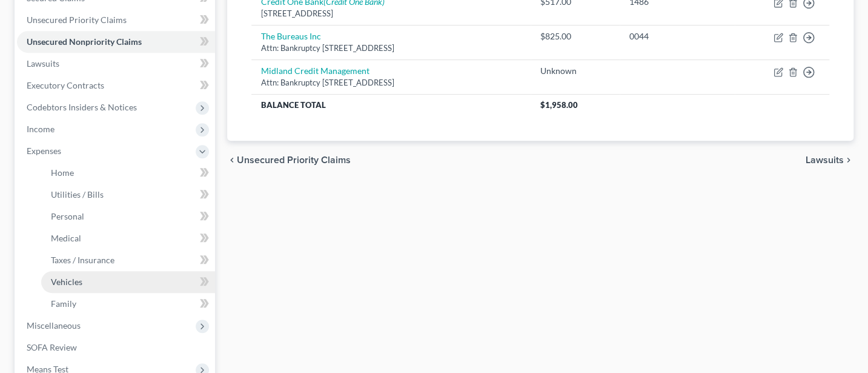 The width and height of the screenshot is (868, 373). I want to click on span: Unsecured Nonpriority Claims, so click(84, 41).